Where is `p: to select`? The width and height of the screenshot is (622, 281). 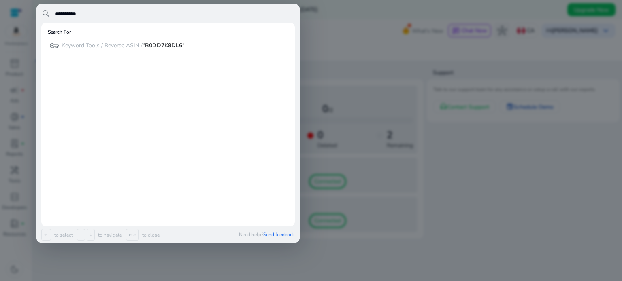
p: to select is located at coordinates (63, 235).